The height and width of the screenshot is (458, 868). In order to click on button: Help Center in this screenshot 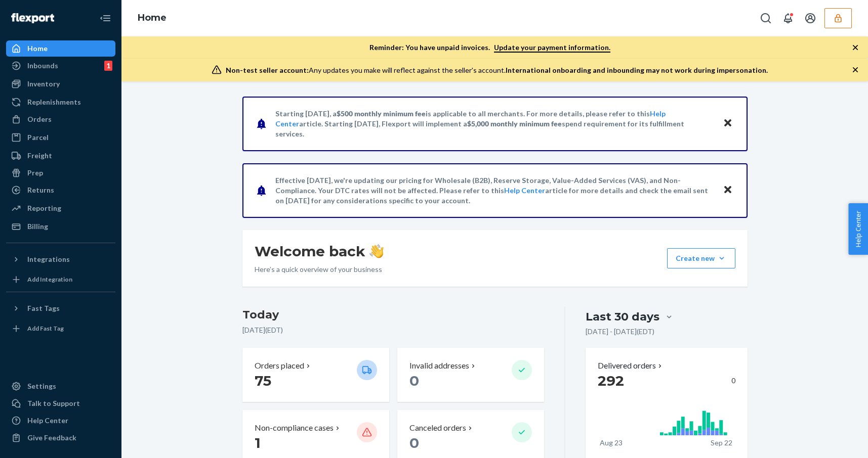, I will do `click(858, 229)`.